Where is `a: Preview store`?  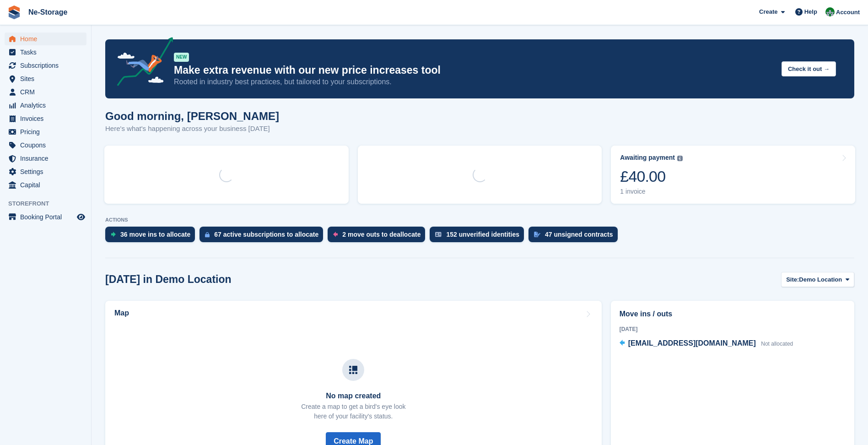
a: Preview store is located at coordinates (81, 217).